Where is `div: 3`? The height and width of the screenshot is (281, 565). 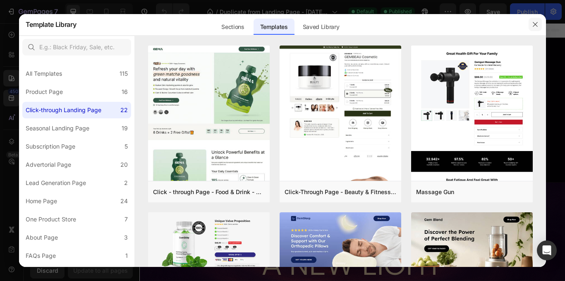 div: 3 is located at coordinates (126, 237).